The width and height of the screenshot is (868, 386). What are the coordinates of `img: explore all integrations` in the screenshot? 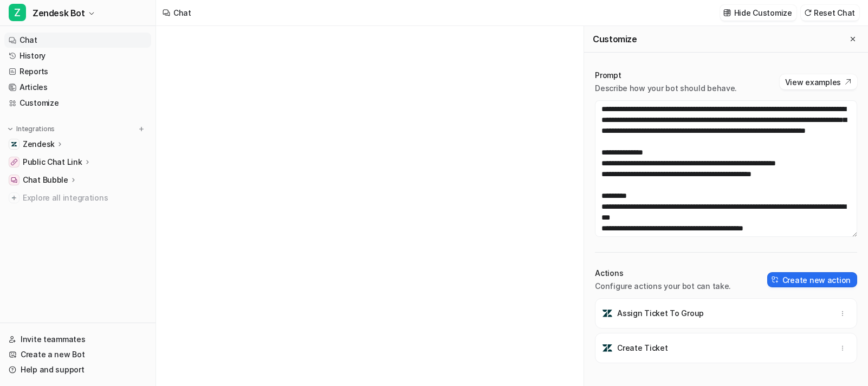 It's located at (14, 198).